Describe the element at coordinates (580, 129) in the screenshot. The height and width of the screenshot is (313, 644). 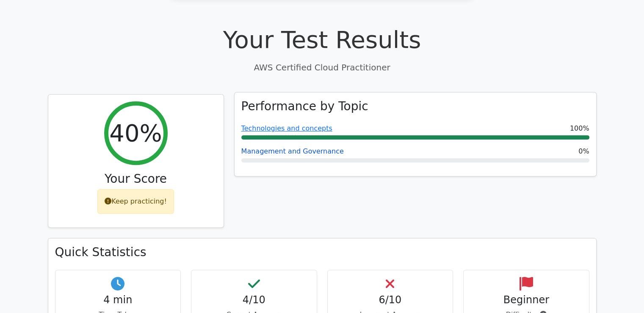
I see `span: 100%` at that location.